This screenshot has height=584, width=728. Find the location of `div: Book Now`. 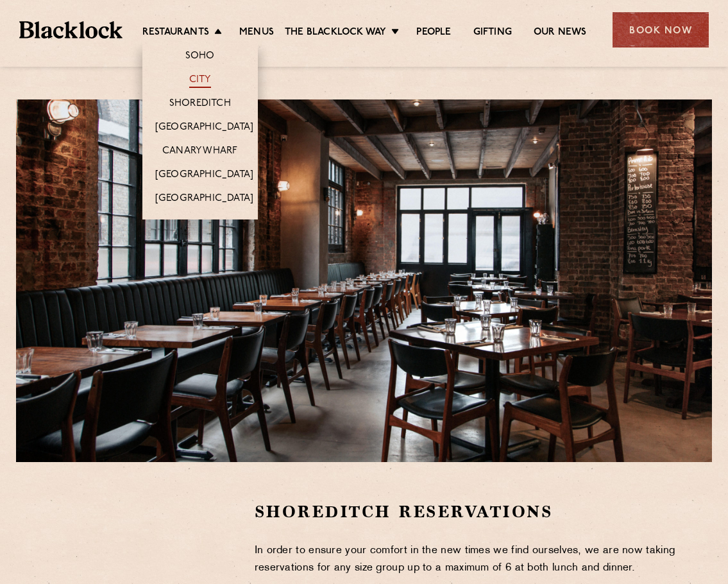

div: Book Now is located at coordinates (660, 30).